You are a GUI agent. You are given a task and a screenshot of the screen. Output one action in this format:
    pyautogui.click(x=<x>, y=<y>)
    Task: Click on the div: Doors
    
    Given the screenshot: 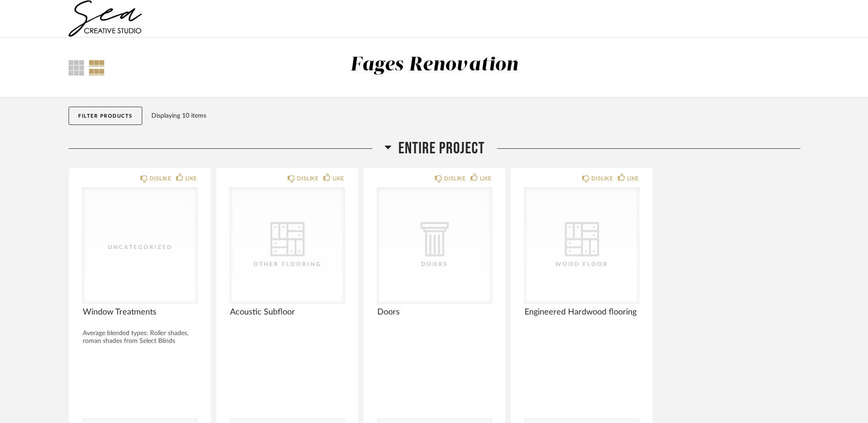 What is the action you would take?
    pyautogui.click(x=434, y=264)
    